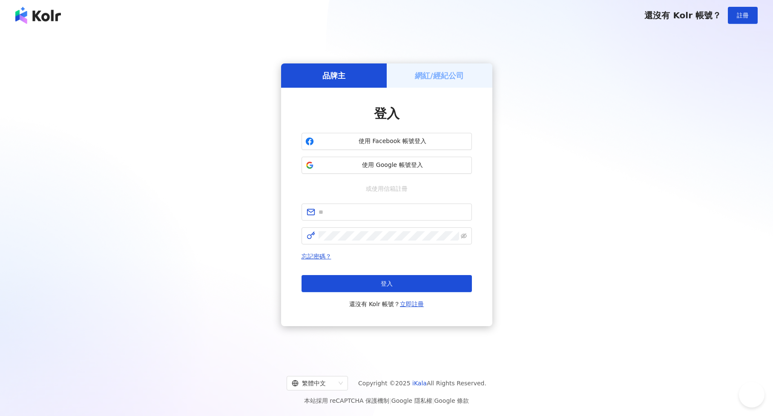 This screenshot has height=416, width=773. What do you see at coordinates (387, 284) in the screenshot?
I see `button: 登入` at bounding box center [387, 284].